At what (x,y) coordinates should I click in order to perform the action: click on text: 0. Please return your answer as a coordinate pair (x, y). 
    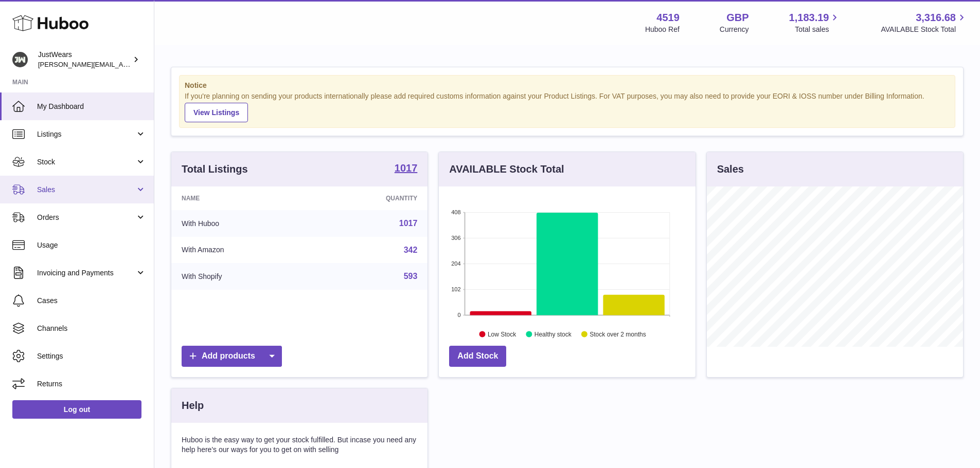
    Looking at the image, I should click on (459, 315).